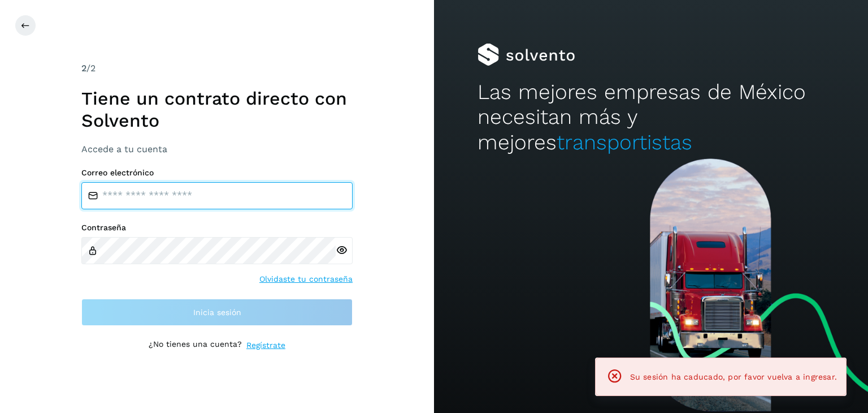  Describe the element at coordinates (217, 68) in the screenshot. I see `div: /2` at that location.